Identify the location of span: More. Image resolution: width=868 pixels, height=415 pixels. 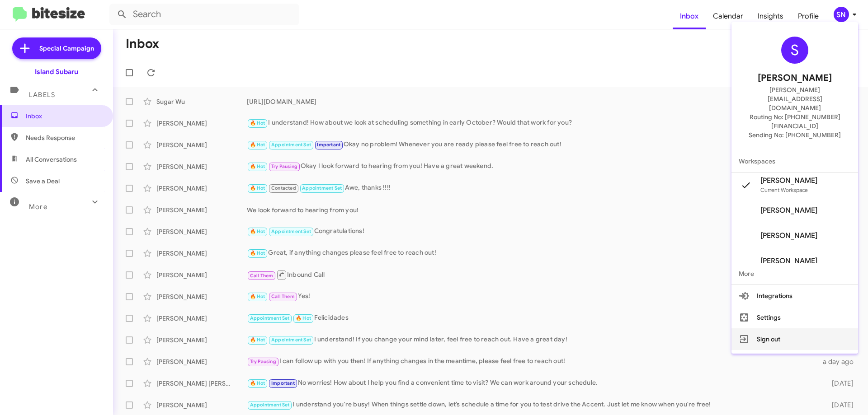
(795, 274).